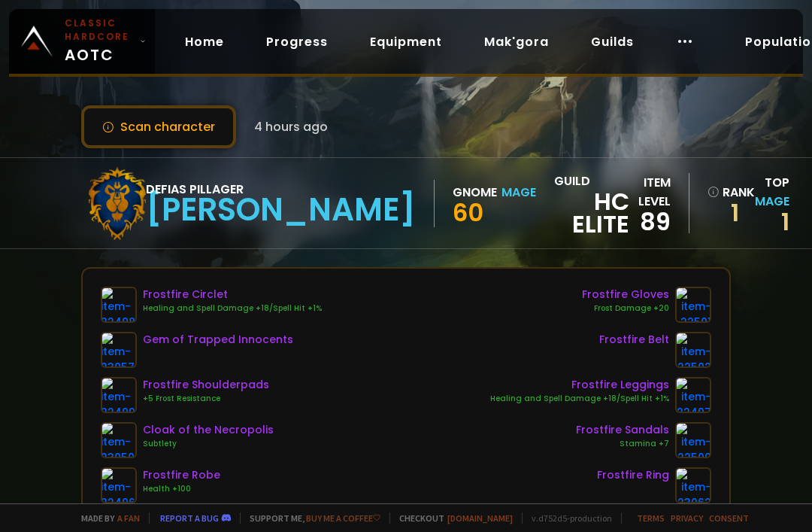  I want to click on a: a fan, so click(129, 518).